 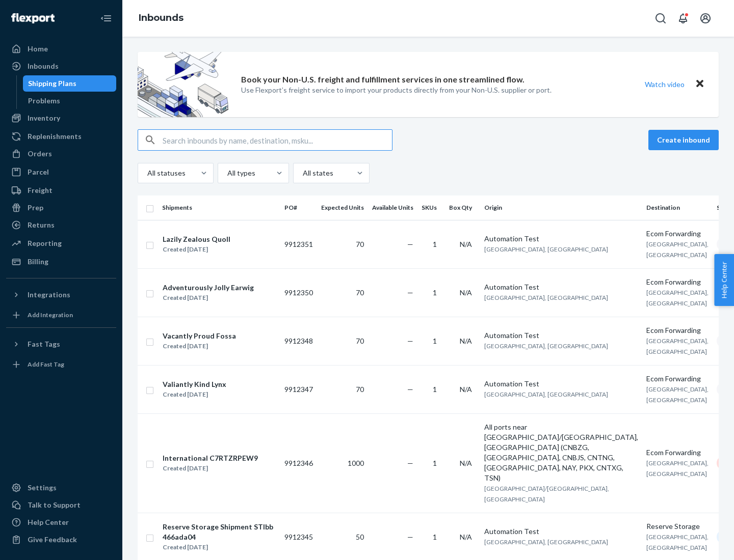 What do you see at coordinates (194, 385) in the screenshot?
I see `div: Valiantly Kind Lynx` at bounding box center [194, 385].